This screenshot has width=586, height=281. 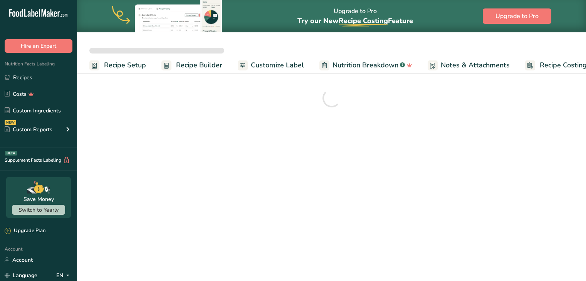 I want to click on div: EN, so click(x=64, y=275).